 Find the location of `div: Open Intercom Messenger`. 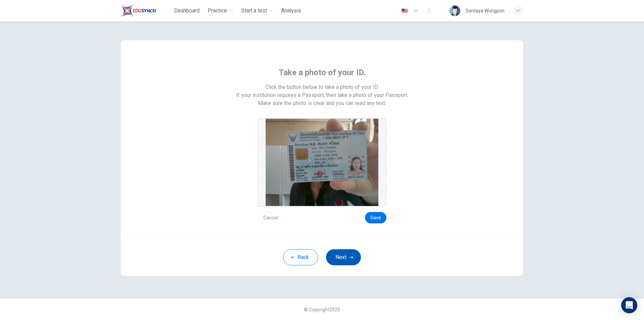

div: Open Intercom Messenger is located at coordinates (629, 306).